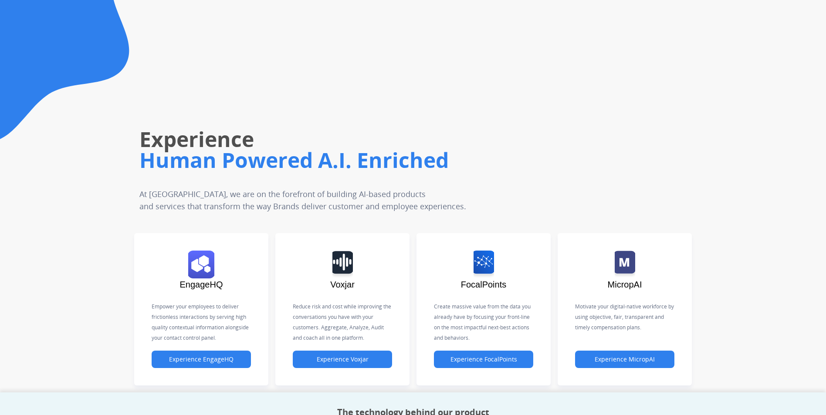  I want to click on button: Experience Voxjar, so click(342, 360).